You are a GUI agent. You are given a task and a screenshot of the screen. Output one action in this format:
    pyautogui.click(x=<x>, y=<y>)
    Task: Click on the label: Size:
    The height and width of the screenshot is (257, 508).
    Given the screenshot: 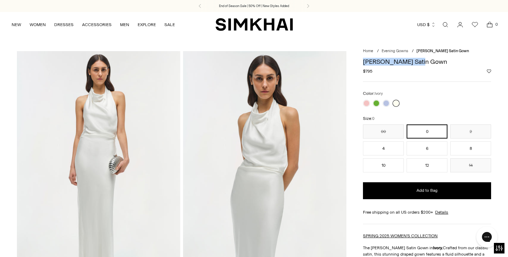 What is the action you would take?
    pyautogui.click(x=369, y=118)
    